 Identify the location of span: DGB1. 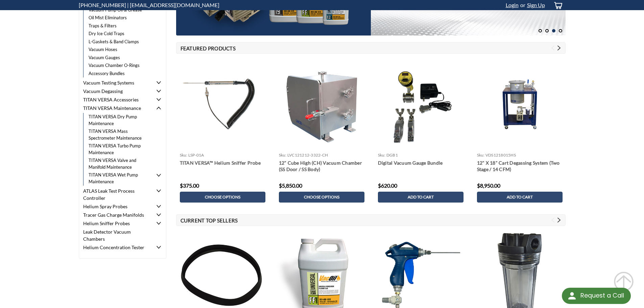
(392, 154).